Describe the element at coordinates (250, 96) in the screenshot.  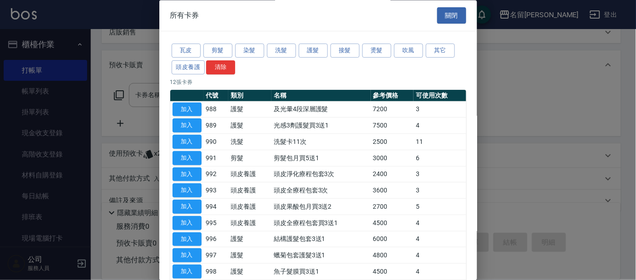
I see `th: 類別` at that location.